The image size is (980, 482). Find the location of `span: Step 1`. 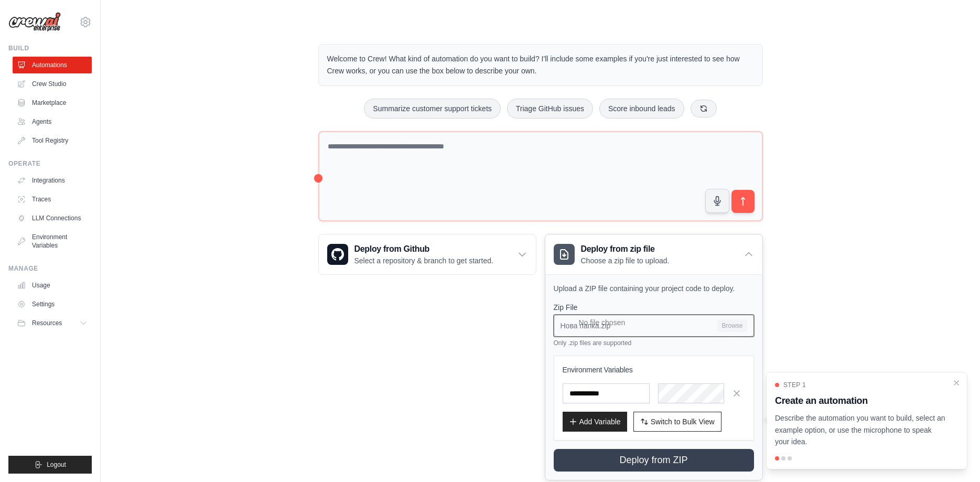

span: Step 1 is located at coordinates (794, 385).